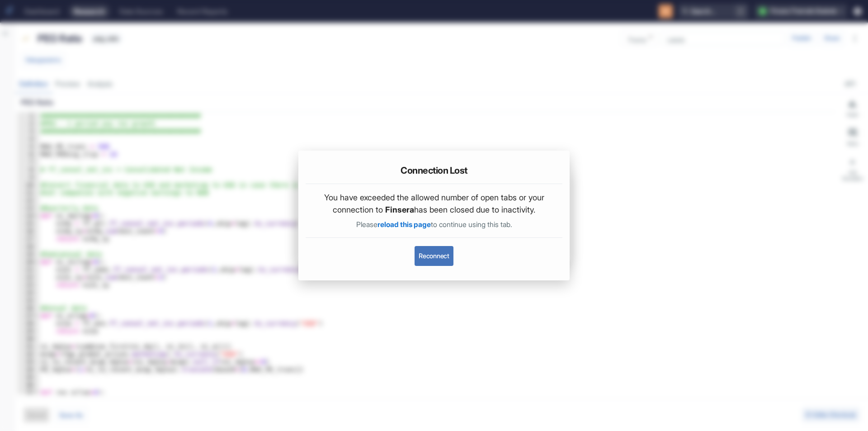  What do you see at coordinates (434, 256) in the screenshot?
I see `button: Reconnect` at bounding box center [434, 256].